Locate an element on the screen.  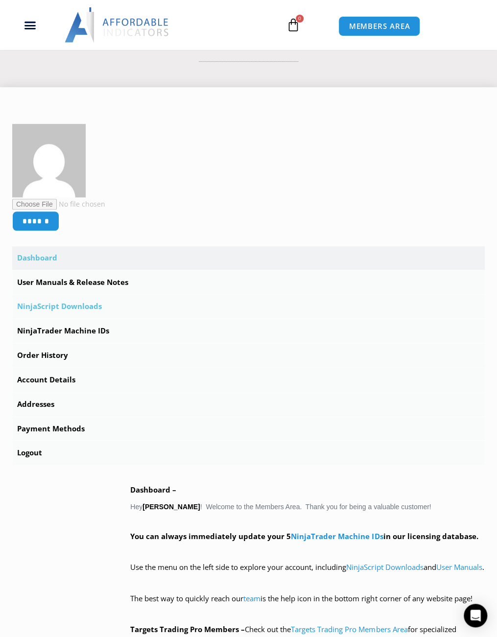
span: 0 is located at coordinates (299, 19).